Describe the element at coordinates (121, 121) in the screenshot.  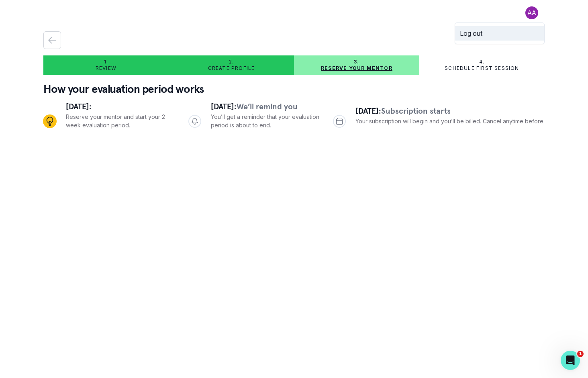
I see `p: Reserve your mentor and start your 2 week evaluation period.` at that location.